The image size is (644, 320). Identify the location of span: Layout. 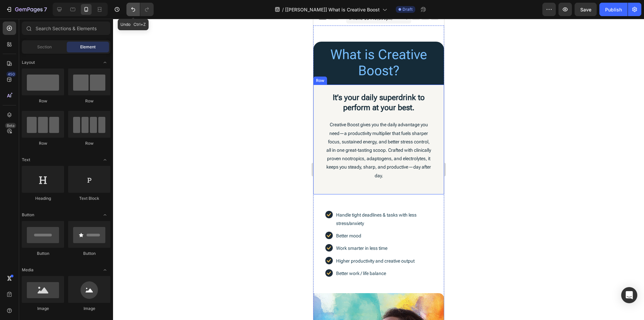
(28, 62).